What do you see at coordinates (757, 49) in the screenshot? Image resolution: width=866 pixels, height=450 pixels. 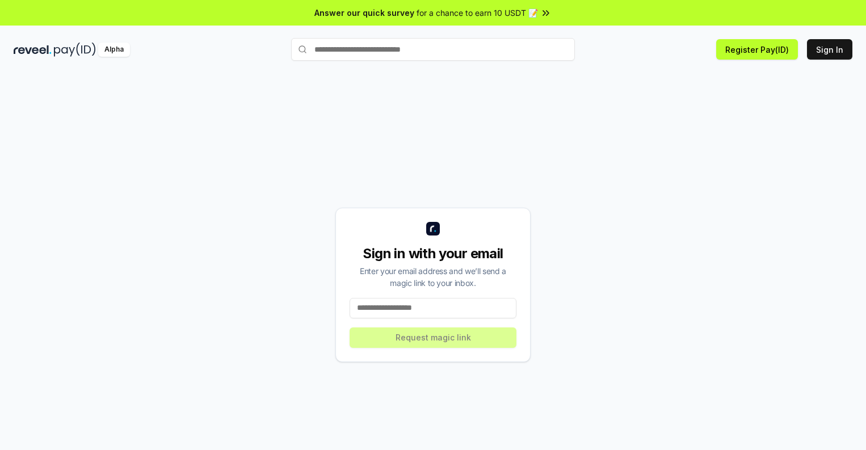 I see `button: Register Pay(ID)` at bounding box center [757, 49].